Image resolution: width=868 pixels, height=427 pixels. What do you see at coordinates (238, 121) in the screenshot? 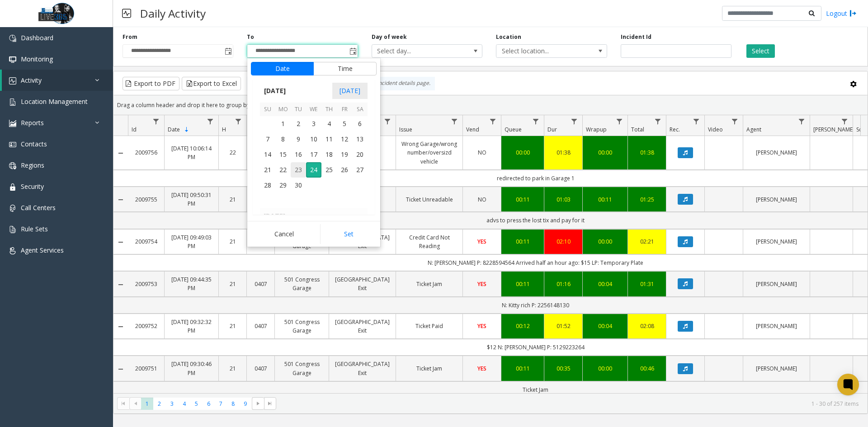
I see `a: H Filter Menu` at bounding box center [238, 121].